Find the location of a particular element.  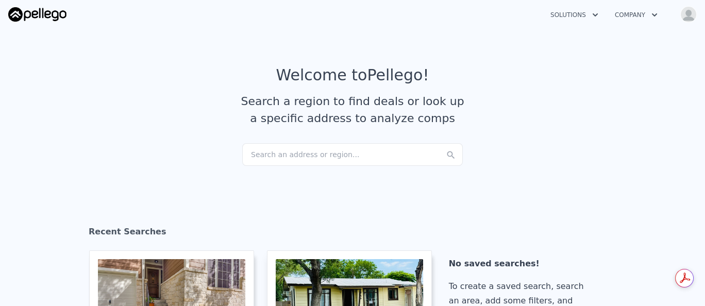

div: Recent Searches is located at coordinates (352, 234).